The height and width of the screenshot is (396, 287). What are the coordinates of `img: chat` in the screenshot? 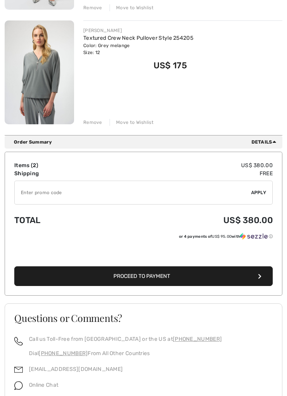 It's located at (19, 385).